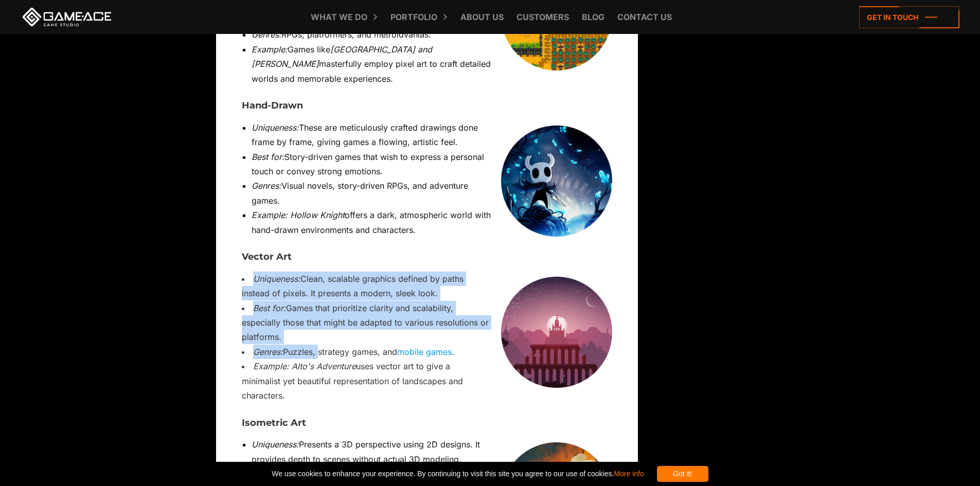 This screenshot has height=486, width=980. Describe the element at coordinates (628, 474) in the screenshot. I see `a: More info` at that location.